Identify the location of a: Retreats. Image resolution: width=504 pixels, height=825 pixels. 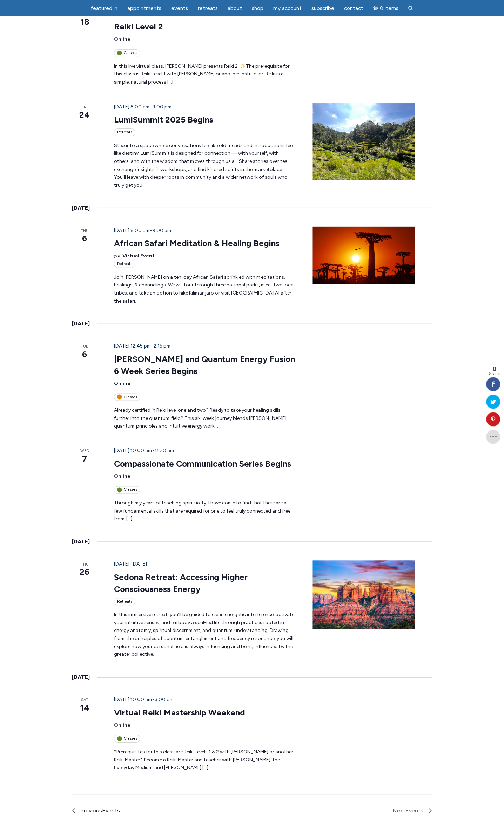
(208, 8).